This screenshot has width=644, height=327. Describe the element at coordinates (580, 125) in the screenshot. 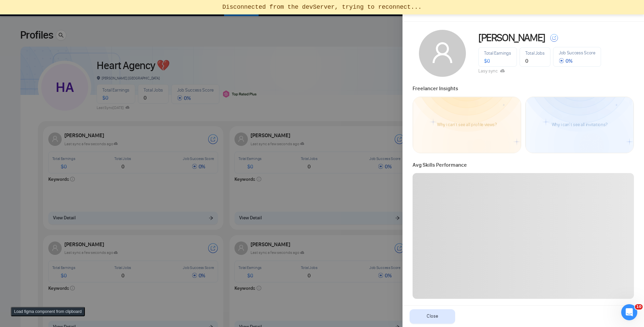

I see `article: Why i can't see all invitations?` at that location.